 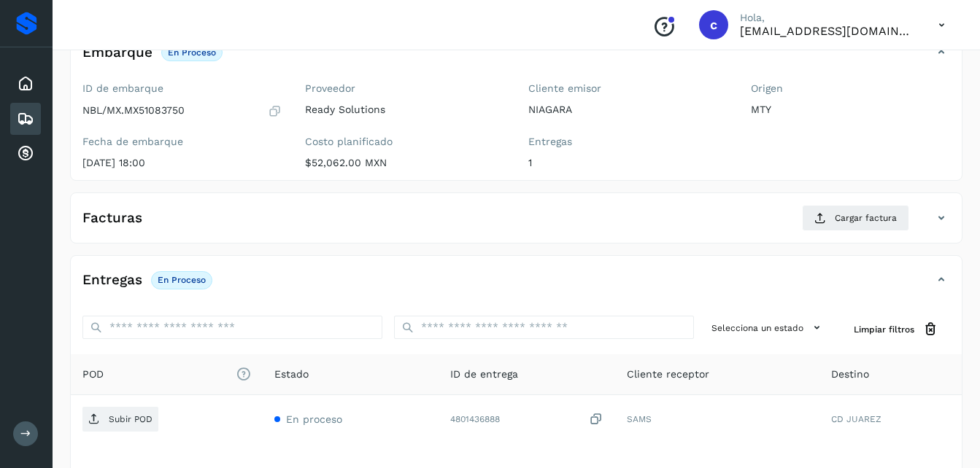 I want to click on label: Proveedor, so click(x=405, y=88).